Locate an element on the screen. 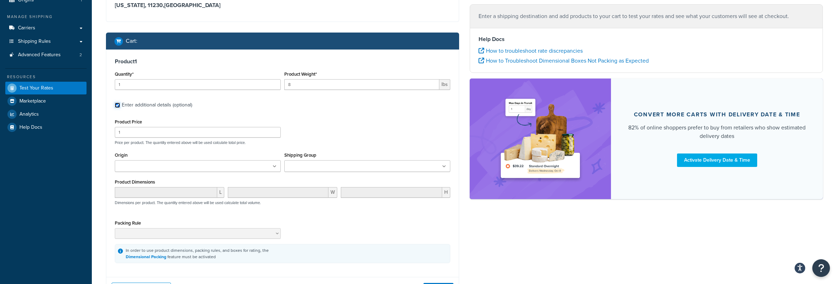  li: Help Docs is located at coordinates (46, 127).